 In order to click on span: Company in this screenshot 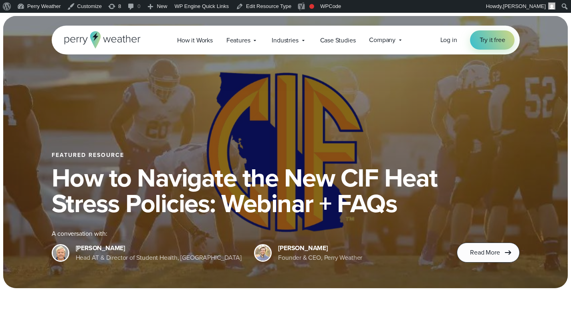, I will do `click(382, 40)`.